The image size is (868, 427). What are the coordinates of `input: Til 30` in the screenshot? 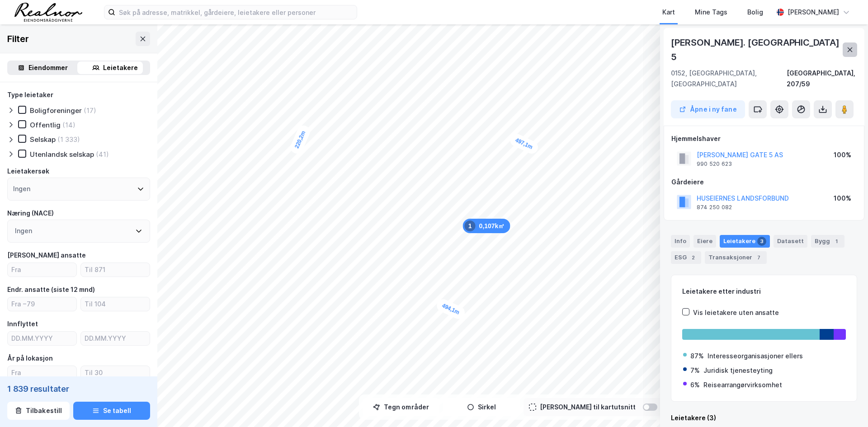 It's located at (115, 373).